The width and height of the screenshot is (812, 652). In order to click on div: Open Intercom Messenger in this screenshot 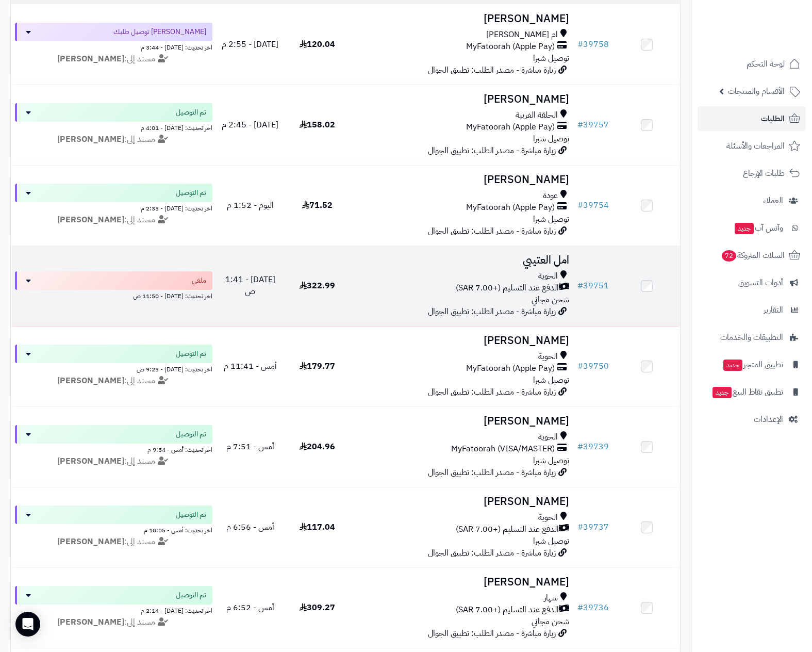, I will do `click(28, 624)`.